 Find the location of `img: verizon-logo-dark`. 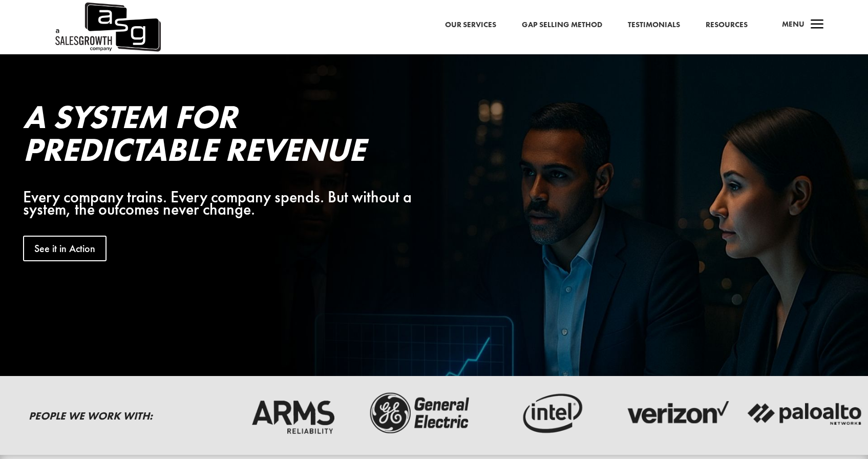

img: verizon-logo-dark is located at coordinates (677, 413).